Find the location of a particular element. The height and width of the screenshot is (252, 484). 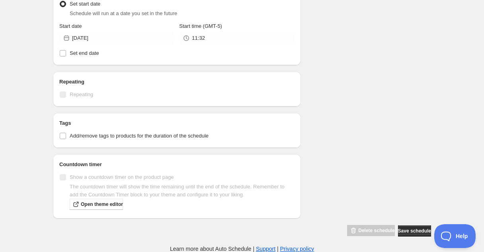

span: Start date is located at coordinates (70, 26).